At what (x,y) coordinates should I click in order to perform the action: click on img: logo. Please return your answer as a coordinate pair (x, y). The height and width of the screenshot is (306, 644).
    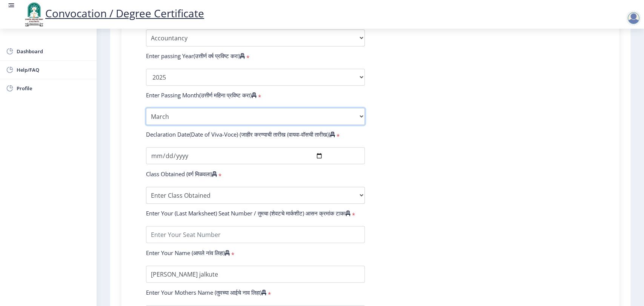
    Looking at the image, I should click on (34, 15).